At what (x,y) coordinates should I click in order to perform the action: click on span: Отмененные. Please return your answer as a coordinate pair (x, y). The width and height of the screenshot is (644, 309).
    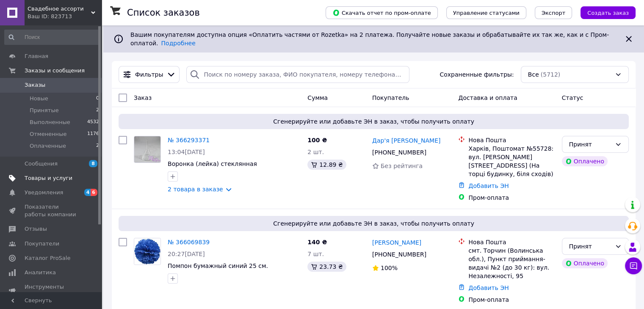
    Looking at the image, I should click on (48, 134).